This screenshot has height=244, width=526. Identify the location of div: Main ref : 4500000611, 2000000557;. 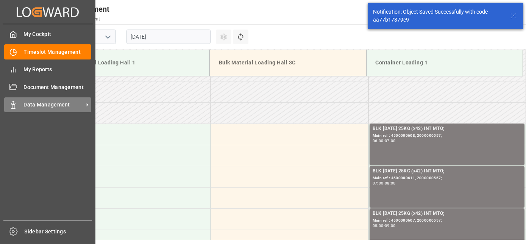
(447, 178).